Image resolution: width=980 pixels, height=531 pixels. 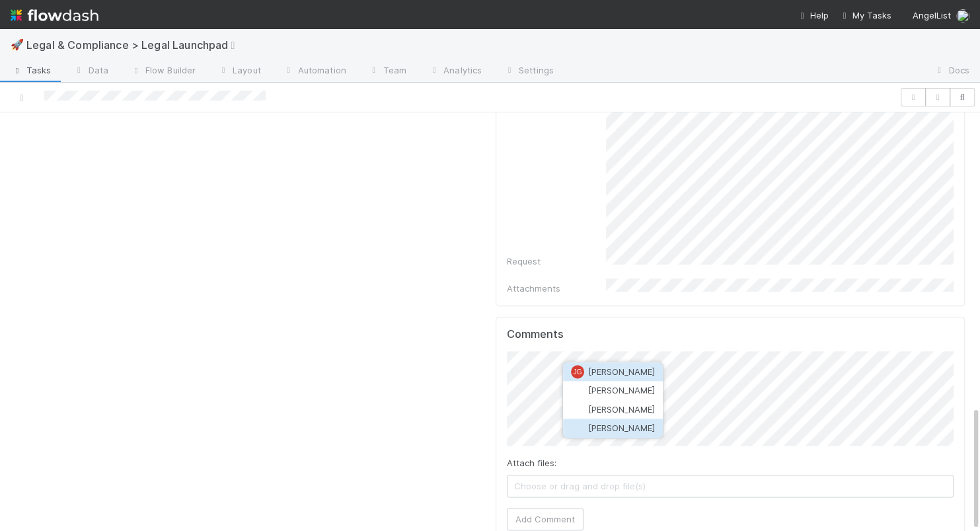 What do you see at coordinates (578, 429) in the screenshot?
I see `img: avatar_ba22fd42-677f-4b89-aaa3-073be741e398.png` at bounding box center [578, 429].